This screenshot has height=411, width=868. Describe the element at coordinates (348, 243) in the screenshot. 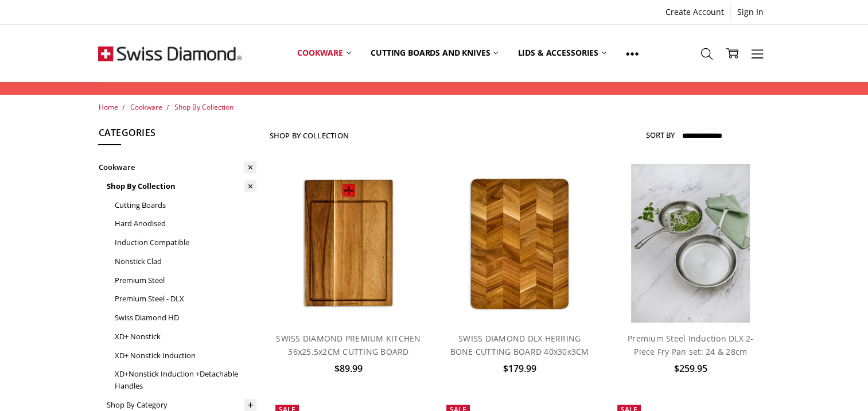

I see `img: SWISS DIAMOND PREMIUM KITCHEN 36x25.5x2CM CUTTING BOARD` at that location.